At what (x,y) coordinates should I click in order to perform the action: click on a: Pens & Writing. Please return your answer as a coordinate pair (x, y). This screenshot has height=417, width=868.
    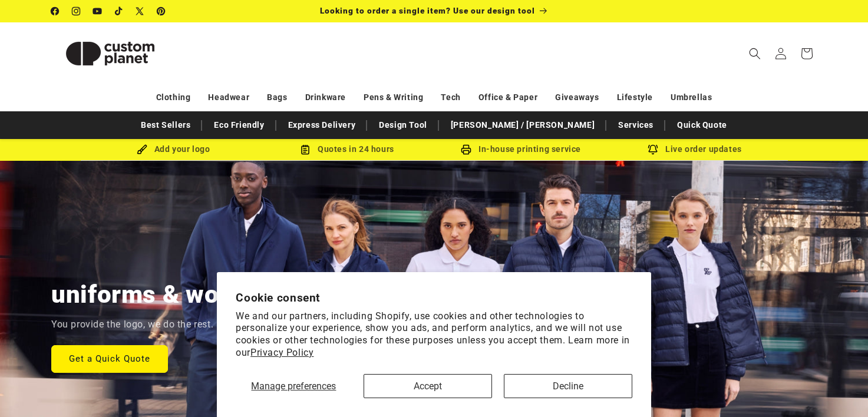
    Looking at the image, I should click on (393, 98).